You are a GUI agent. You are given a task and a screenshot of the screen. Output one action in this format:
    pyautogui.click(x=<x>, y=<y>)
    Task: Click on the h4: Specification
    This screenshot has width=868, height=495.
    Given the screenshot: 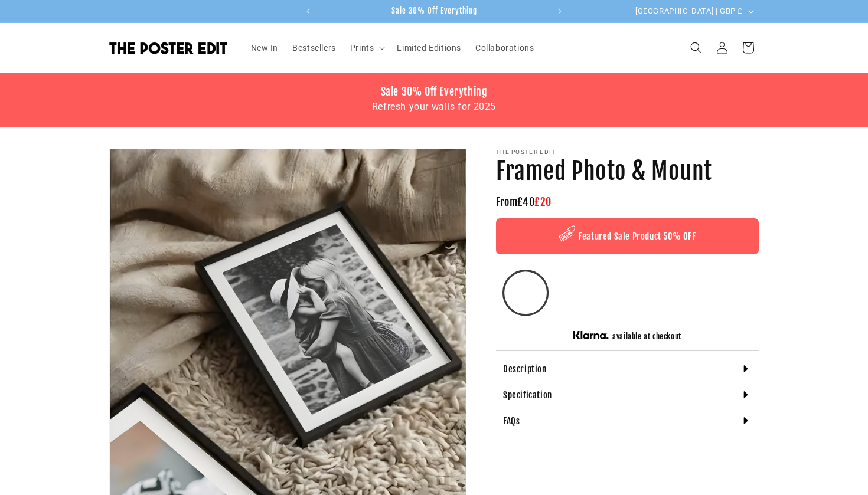 What is the action you would take?
    pyautogui.click(x=527, y=396)
    